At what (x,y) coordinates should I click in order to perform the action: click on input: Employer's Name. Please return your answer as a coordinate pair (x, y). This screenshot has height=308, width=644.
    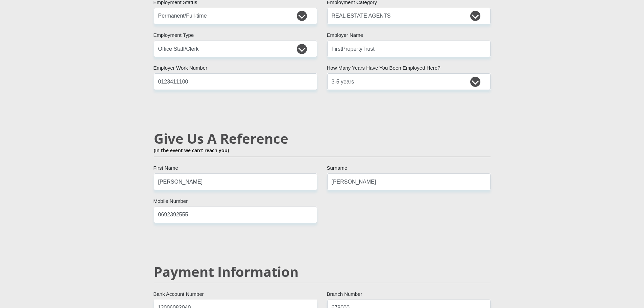
    Looking at the image, I should click on (409, 49).